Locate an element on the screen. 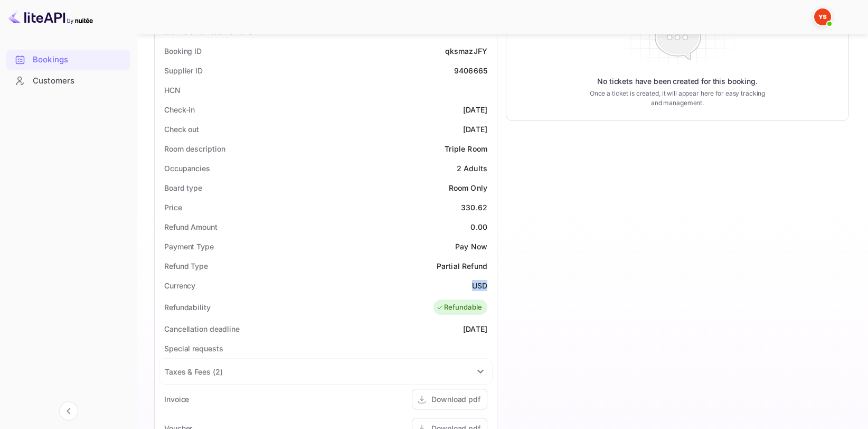  div: 2 Adults is located at coordinates (472, 168).